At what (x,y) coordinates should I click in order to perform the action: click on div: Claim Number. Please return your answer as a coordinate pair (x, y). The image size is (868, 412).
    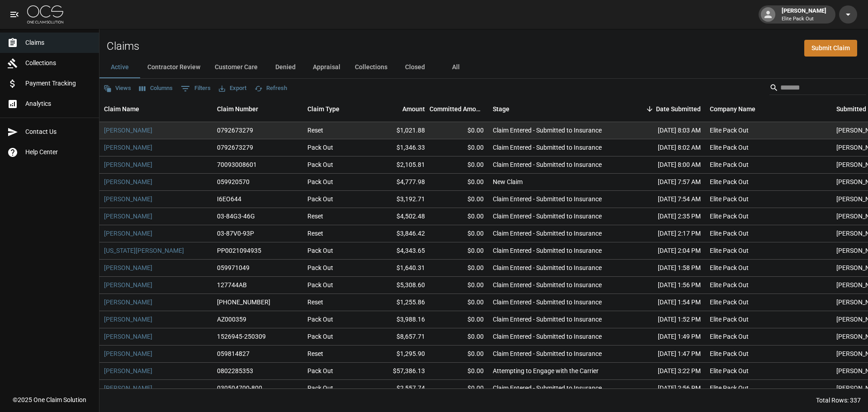
    Looking at the image, I should click on (237, 109).